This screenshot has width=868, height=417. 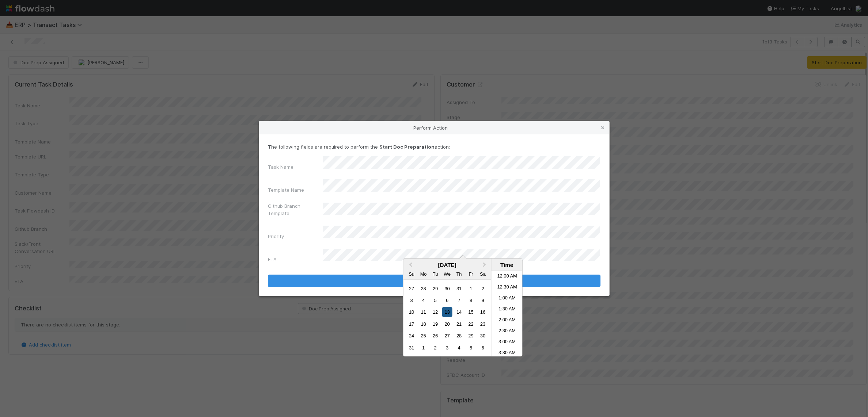 I want to click on div: Choose Friday, August 8th, 2025, so click(x=471, y=300).